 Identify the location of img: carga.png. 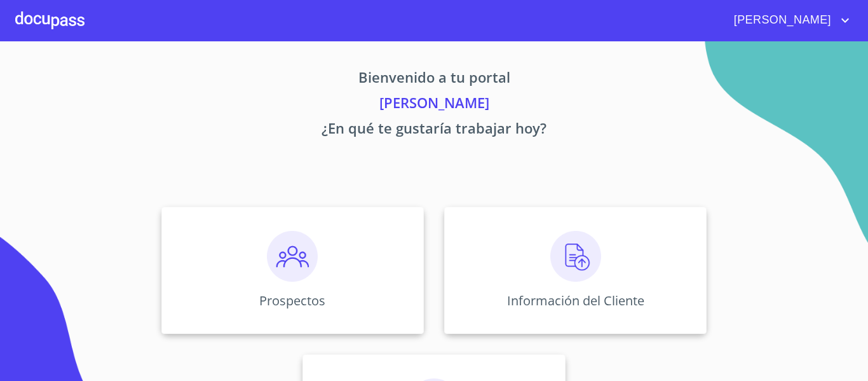
(576, 256).